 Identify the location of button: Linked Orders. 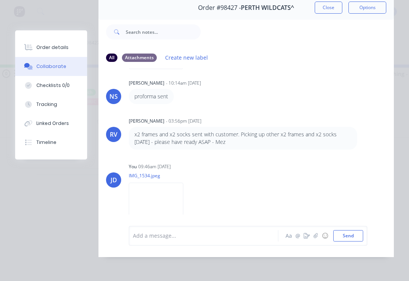
(51, 123).